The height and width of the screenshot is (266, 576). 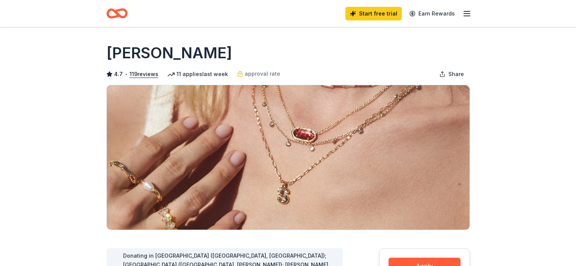 I want to click on a: Earn Rewards, so click(x=432, y=14).